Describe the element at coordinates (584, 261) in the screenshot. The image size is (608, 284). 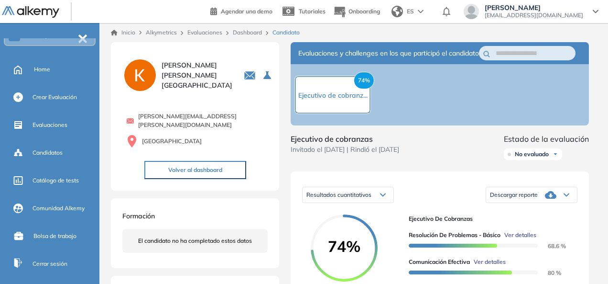
I see `div: Widget de chat` at that location.